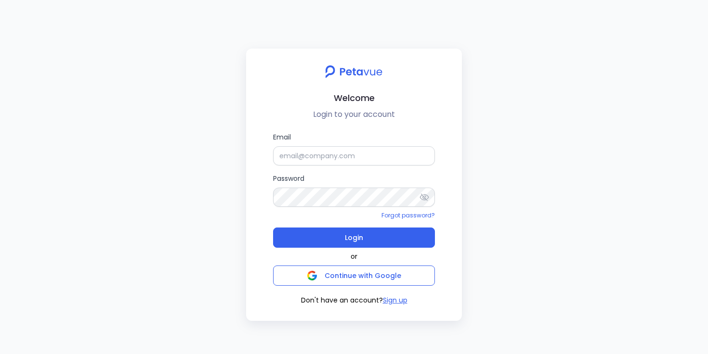 The height and width of the screenshot is (354, 708). What do you see at coordinates (354, 156) in the screenshot?
I see `input: Email` at bounding box center [354, 156].